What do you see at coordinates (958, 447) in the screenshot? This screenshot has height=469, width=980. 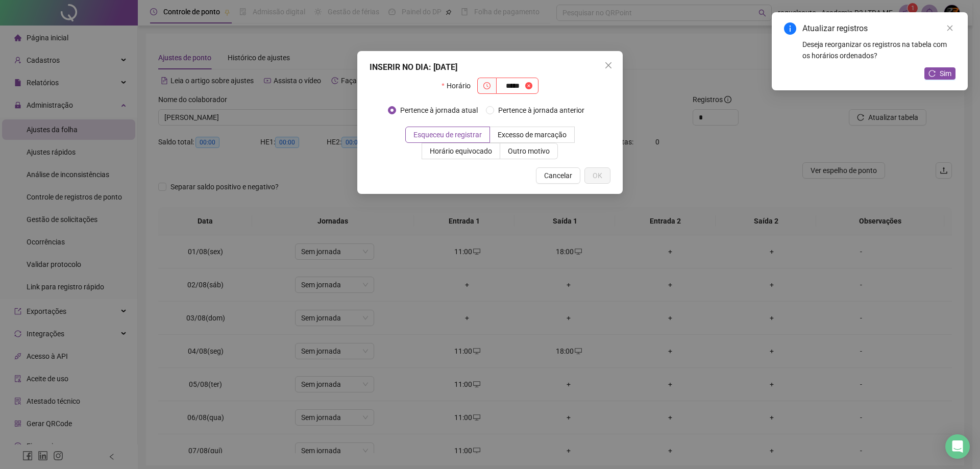 I see `div: Open Intercom Messenger` at bounding box center [958, 447].